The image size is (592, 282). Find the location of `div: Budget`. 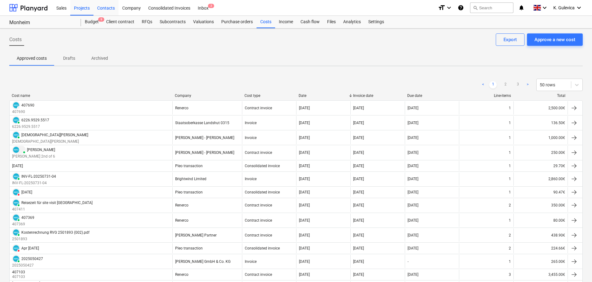

div: Budget is located at coordinates (92, 22).